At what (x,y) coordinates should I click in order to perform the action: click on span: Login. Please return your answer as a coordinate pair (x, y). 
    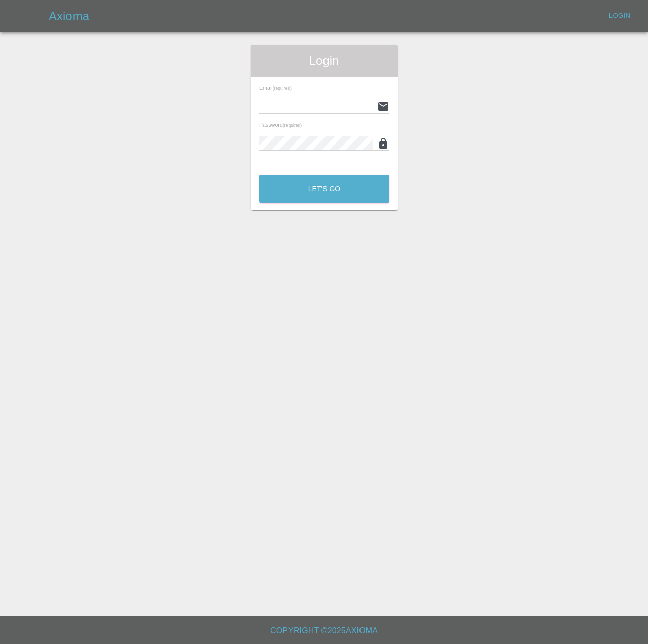
    Looking at the image, I should click on (324, 61).